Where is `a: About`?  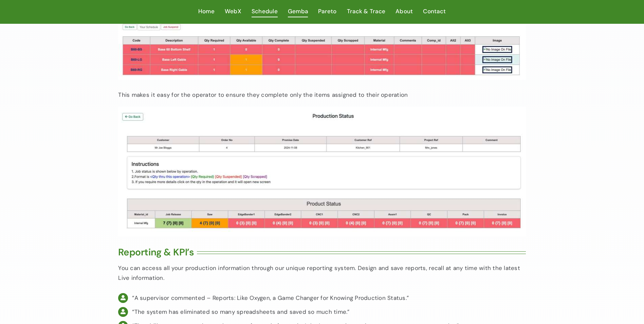
a: About is located at coordinates (404, 12).